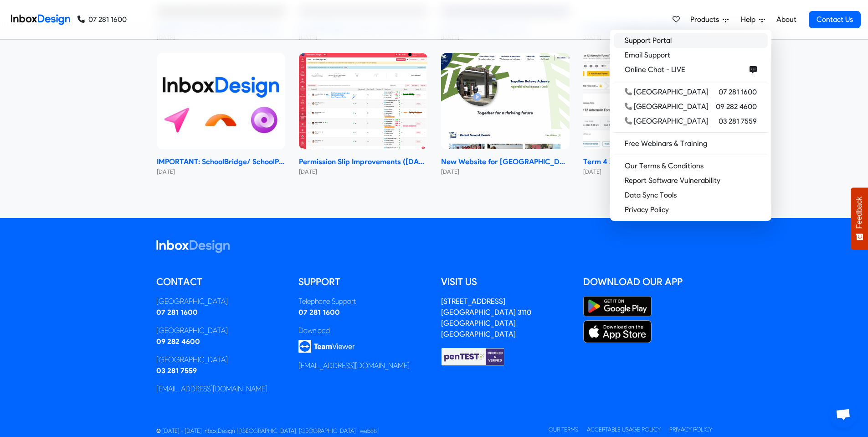 This screenshot has width=868, height=437. I want to click on div: Products, so click(691, 125).